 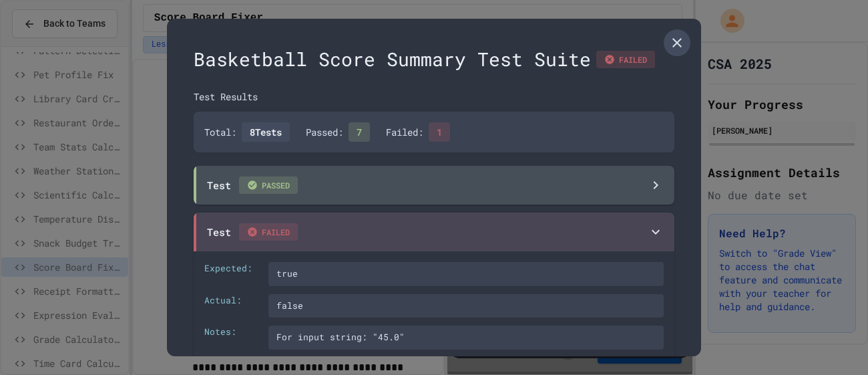 I want to click on div: Passed:, so click(x=338, y=131).